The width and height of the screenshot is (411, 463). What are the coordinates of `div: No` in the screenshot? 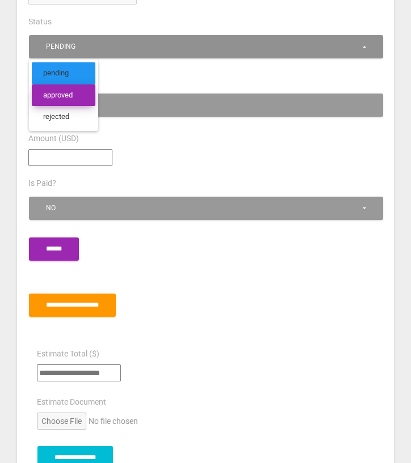 It's located at (203, 208).